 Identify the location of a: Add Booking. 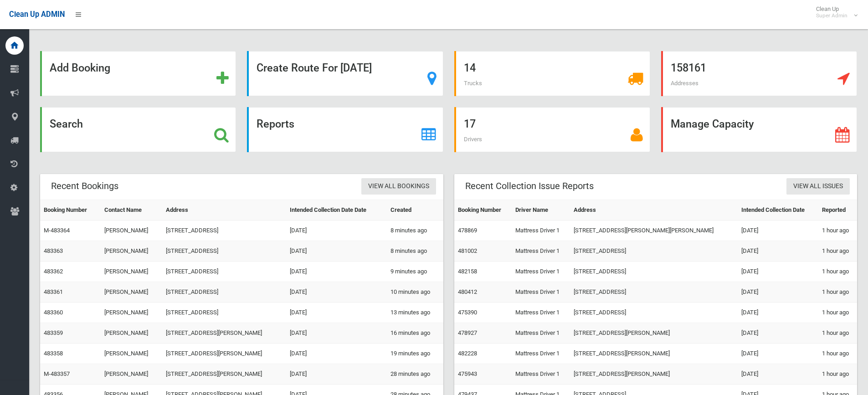
(138, 73).